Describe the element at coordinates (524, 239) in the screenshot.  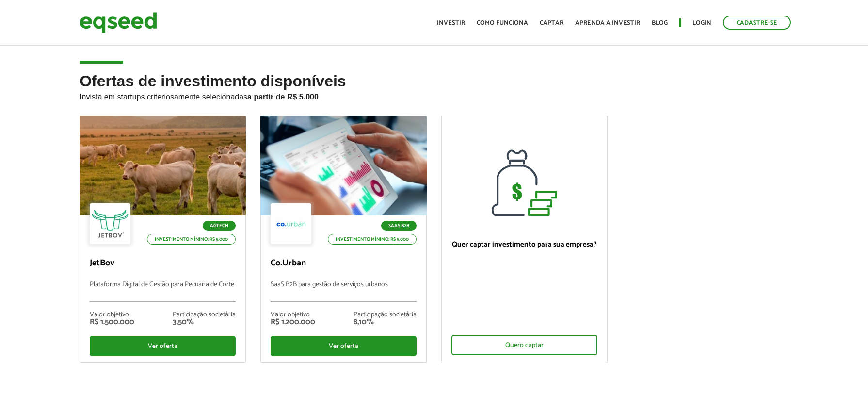
I see `a: Quer captar investimento para sua empresa? Quero captar` at that location.